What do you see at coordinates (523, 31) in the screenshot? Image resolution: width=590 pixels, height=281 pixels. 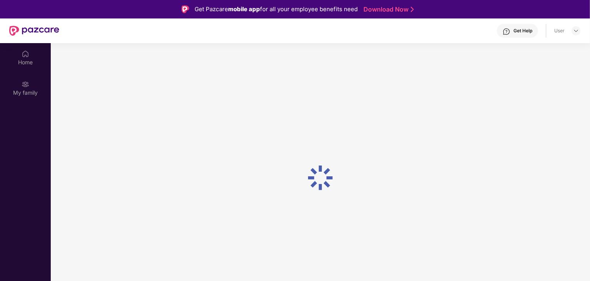 I see `div: Get Help` at bounding box center [523, 31].